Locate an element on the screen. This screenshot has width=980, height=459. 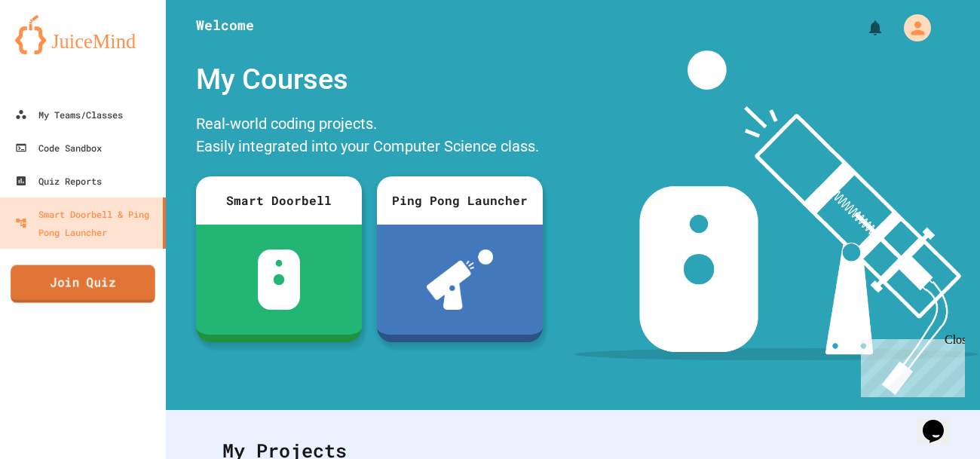
div: Code Sandbox is located at coordinates (58, 148).